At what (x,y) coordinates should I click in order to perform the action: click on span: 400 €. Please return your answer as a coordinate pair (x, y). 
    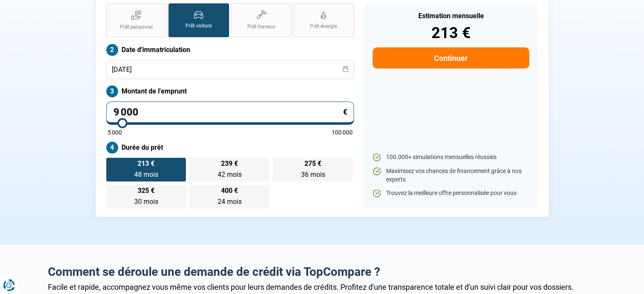
    Looking at the image, I should click on (229, 191).